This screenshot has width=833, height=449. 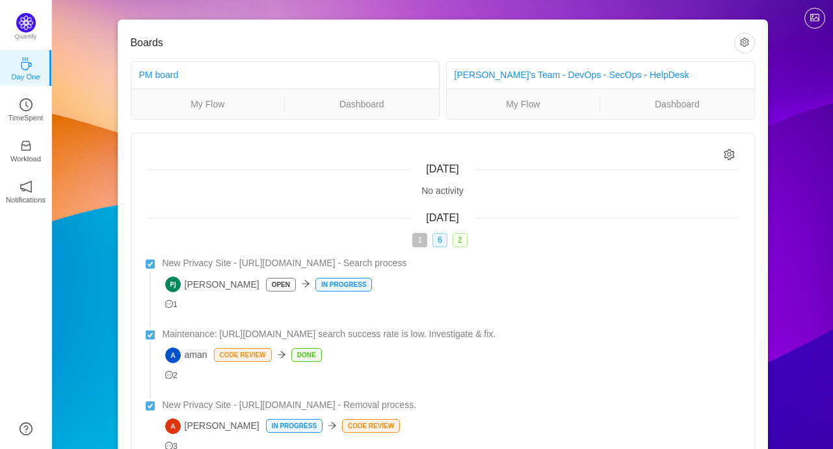 What do you see at coordinates (26, 118) in the screenshot?
I see `p: TimeSpent` at bounding box center [26, 118].